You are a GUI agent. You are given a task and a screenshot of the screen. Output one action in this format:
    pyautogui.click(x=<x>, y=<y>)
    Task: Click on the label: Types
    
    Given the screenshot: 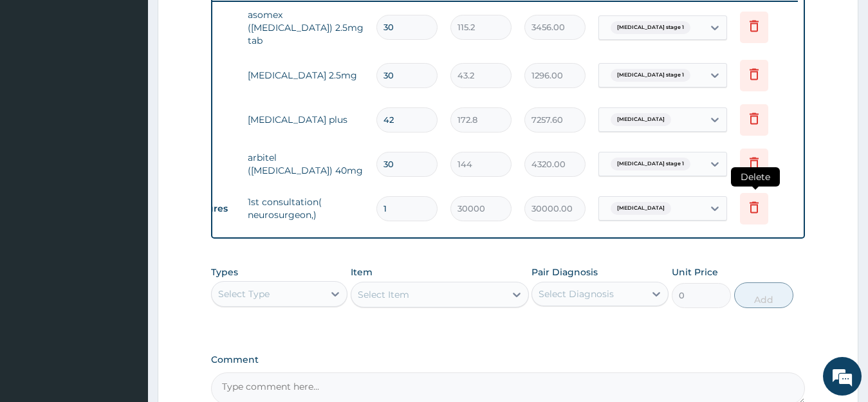 What is the action you would take?
    pyautogui.click(x=225, y=272)
    